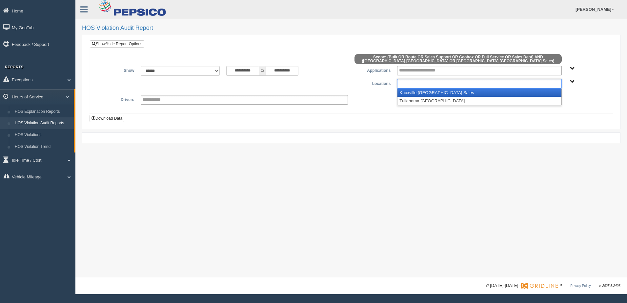 This screenshot has height=303, width=627. Describe the element at coordinates (116, 99) in the screenshot. I see `label: Drivers` at that location.